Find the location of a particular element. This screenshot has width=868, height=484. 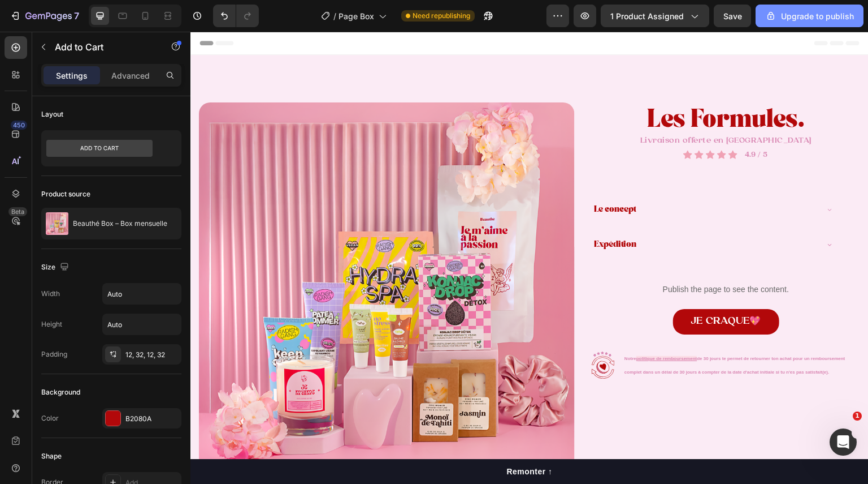

div: B2080A is located at coordinates (152, 418).